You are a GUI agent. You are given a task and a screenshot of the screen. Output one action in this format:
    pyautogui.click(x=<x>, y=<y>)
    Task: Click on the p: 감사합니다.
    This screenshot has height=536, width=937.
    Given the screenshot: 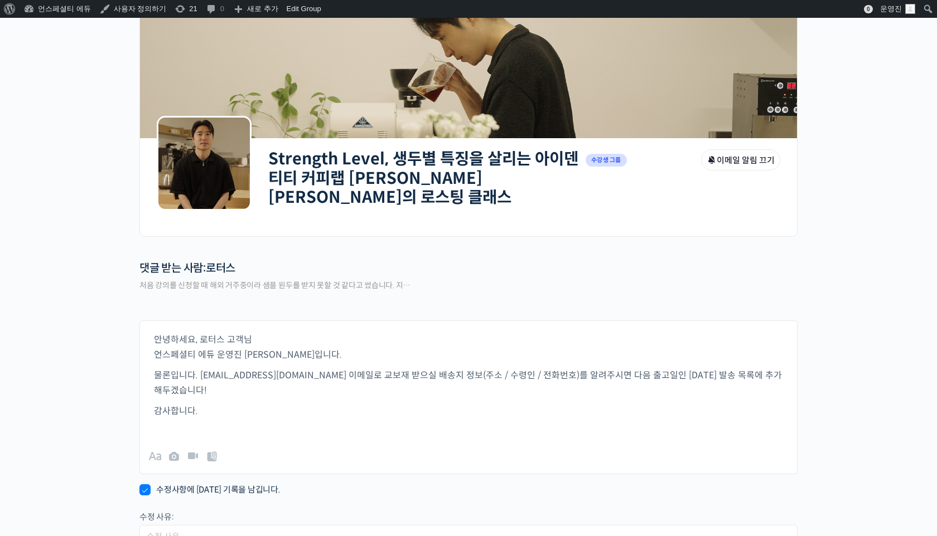 What is the action you would take?
    pyautogui.click(x=468, y=411)
    